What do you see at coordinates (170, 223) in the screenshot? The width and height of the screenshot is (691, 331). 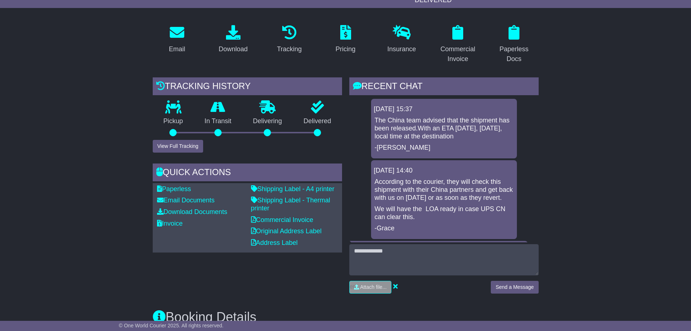 I see `a: Invoice` at bounding box center [170, 223].